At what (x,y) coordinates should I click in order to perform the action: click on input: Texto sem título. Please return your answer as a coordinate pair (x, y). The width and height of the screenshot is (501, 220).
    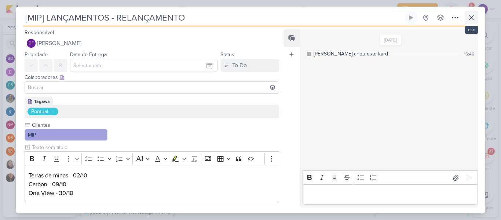
    Looking at the image, I should click on (155, 147).